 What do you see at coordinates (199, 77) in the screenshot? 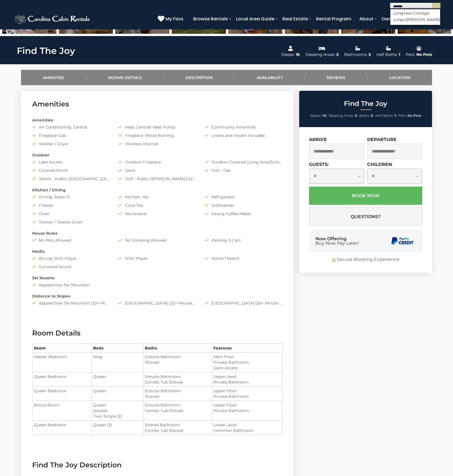
I see `a: Description` at bounding box center [199, 77].